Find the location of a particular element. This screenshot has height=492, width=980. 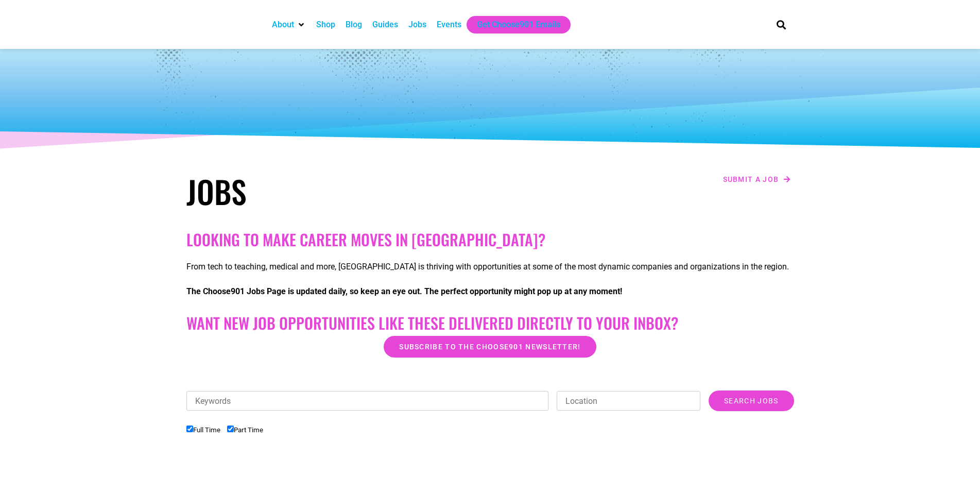

a: Submit a job is located at coordinates (757, 179).